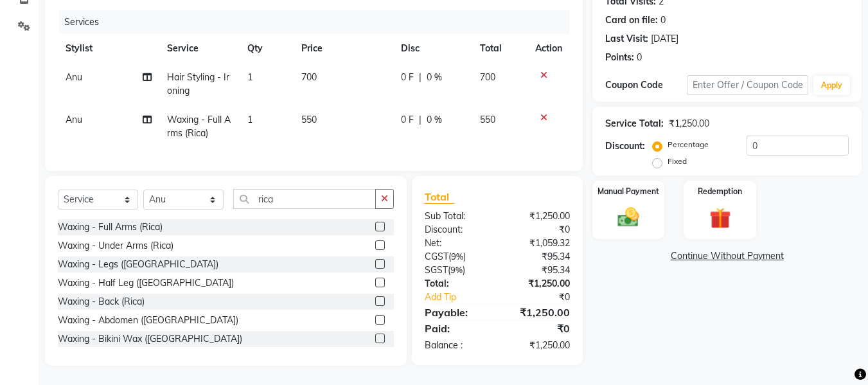 This screenshot has width=868, height=385. What do you see at coordinates (456, 243) in the screenshot?
I see `div: Net:` at bounding box center [456, 243].